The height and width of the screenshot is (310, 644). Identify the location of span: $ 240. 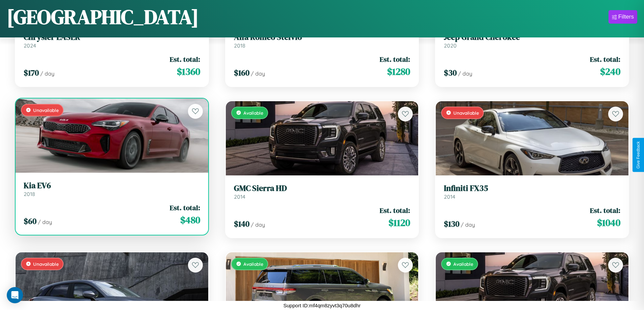
(610, 71).